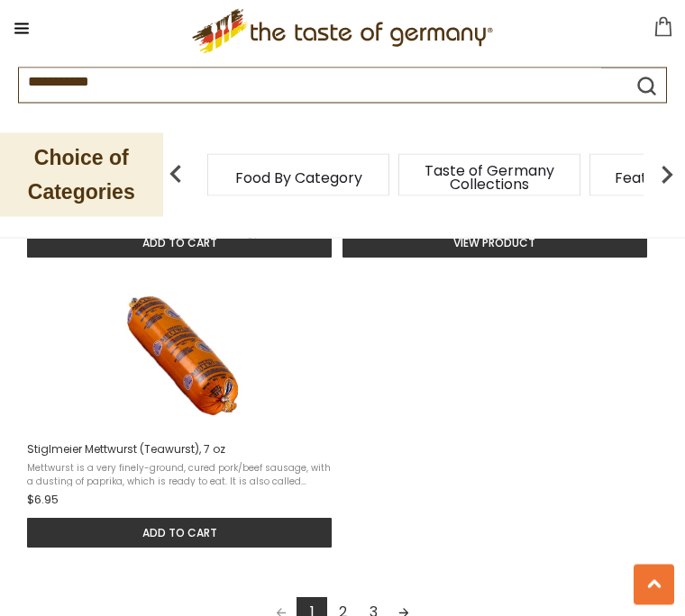 Image resolution: width=685 pixels, height=616 pixels. What do you see at coordinates (298, 178) in the screenshot?
I see `span: Food By Category` at bounding box center [298, 178].